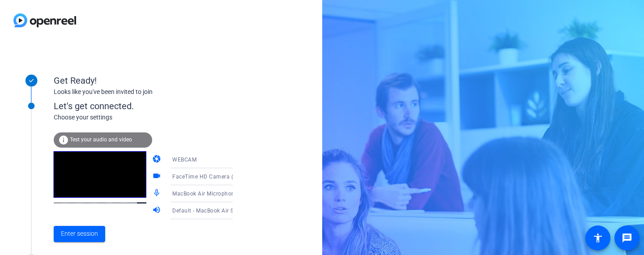 The width and height of the screenshot is (644, 255). I want to click on mat-icon: accessibility, so click(598, 238).